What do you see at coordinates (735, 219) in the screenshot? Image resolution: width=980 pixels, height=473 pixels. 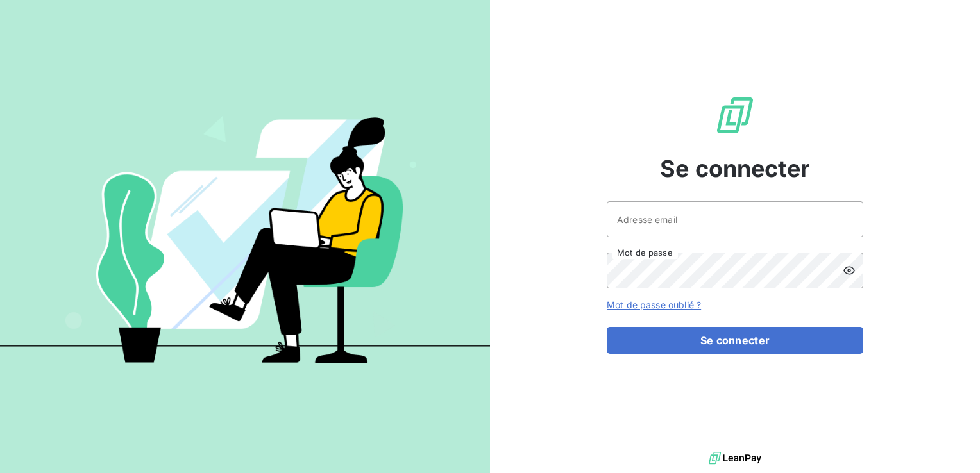 I see `input: placeholder` at bounding box center [735, 219].